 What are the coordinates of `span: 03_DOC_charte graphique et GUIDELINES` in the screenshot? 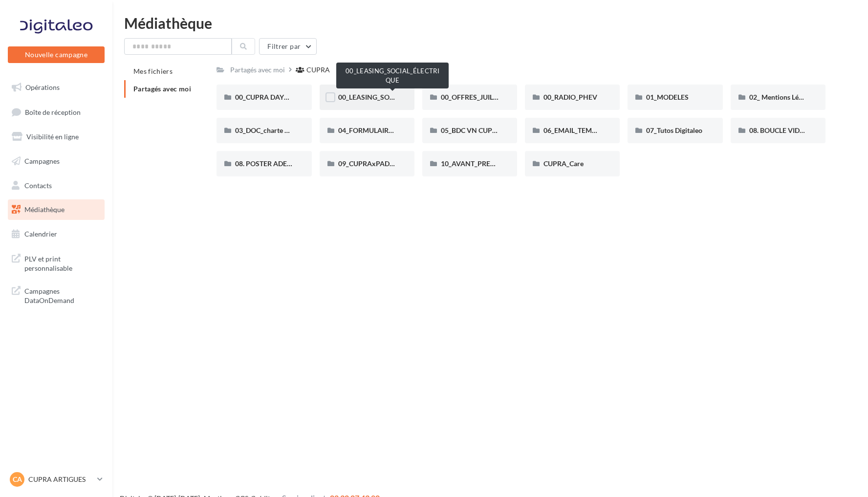 It's located at (299, 130).